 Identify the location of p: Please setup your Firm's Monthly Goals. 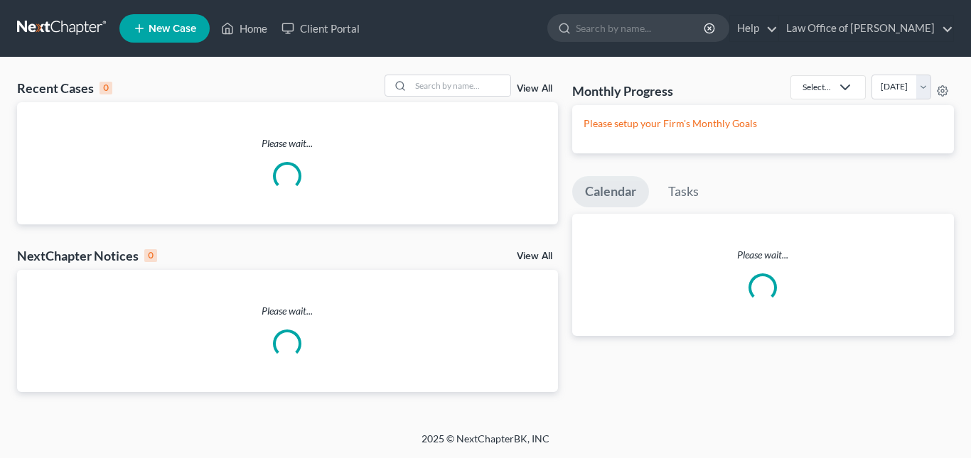
(763, 124).